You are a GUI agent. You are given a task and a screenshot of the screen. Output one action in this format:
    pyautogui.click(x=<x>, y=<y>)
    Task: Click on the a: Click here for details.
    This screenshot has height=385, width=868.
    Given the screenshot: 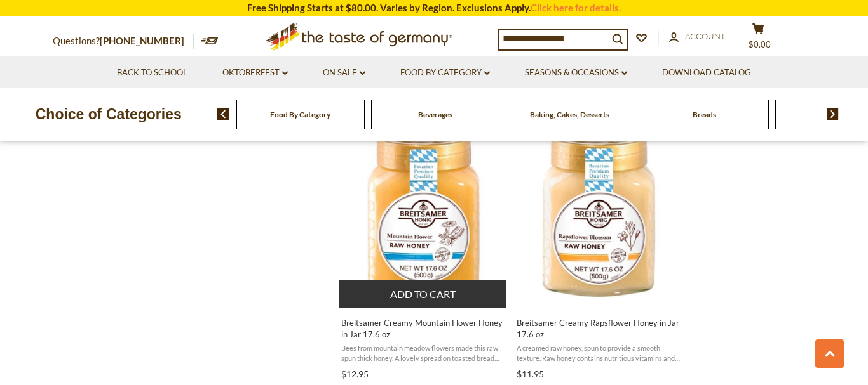 What is the action you would take?
    pyautogui.click(x=576, y=7)
    